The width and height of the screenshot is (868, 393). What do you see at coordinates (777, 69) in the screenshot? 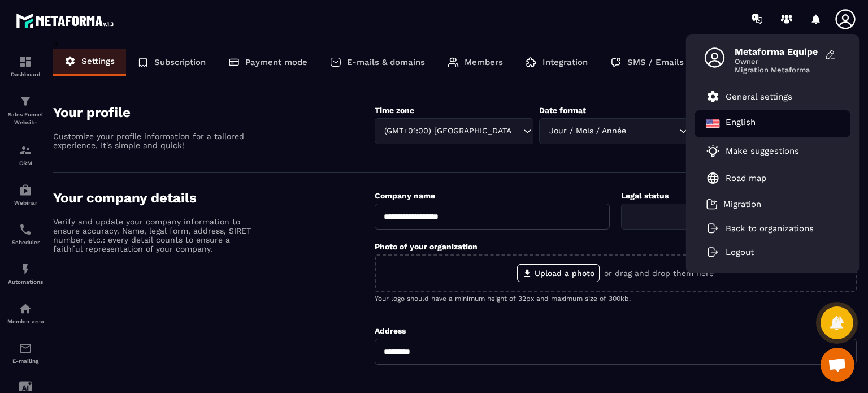
I see `span: Migration Metaforma` at bounding box center [777, 69].